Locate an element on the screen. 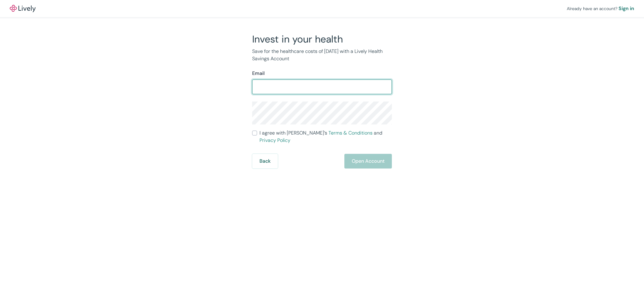 This screenshot has width=644, height=289. label: Email is located at coordinates (258, 74).